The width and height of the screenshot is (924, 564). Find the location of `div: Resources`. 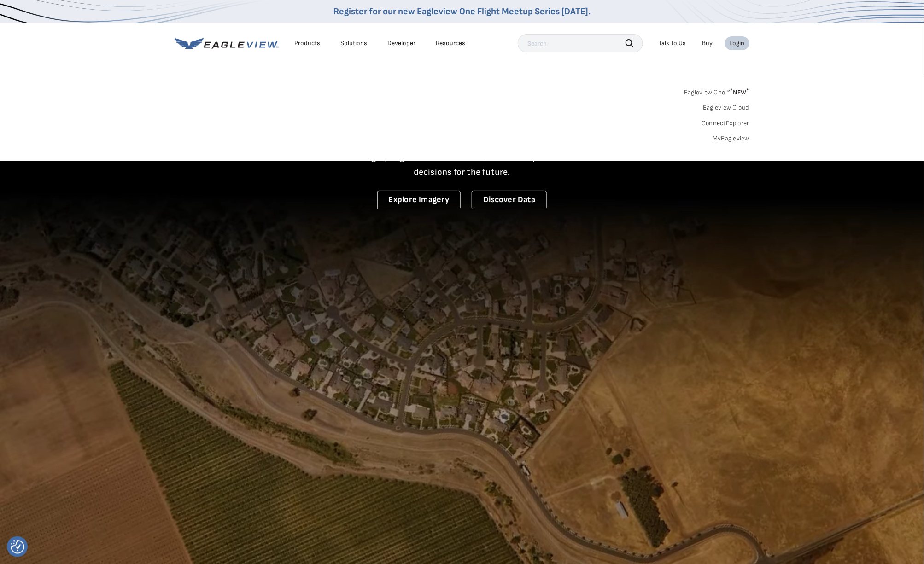

div: Resources is located at coordinates (451, 43).